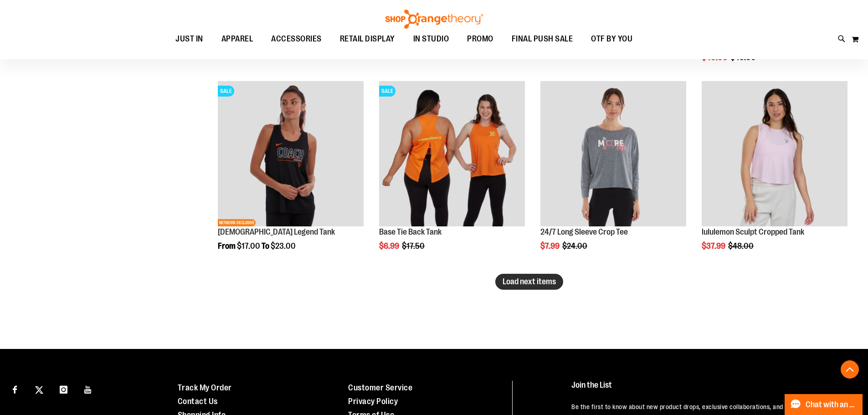  What do you see at coordinates (88, 388) in the screenshot?
I see `a: Visit our Youtube page` at bounding box center [88, 388].